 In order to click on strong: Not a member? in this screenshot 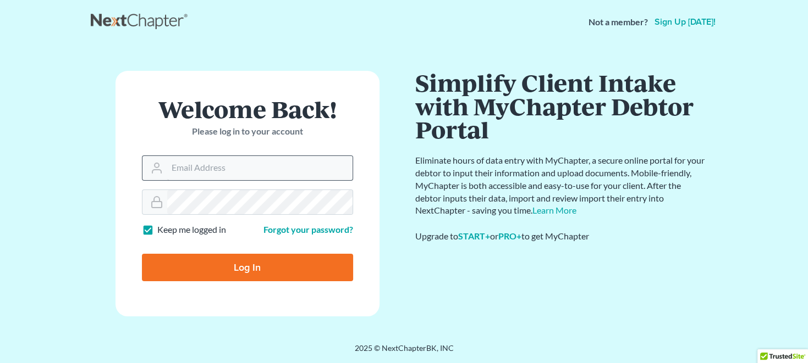, I will do `click(618, 22)`.